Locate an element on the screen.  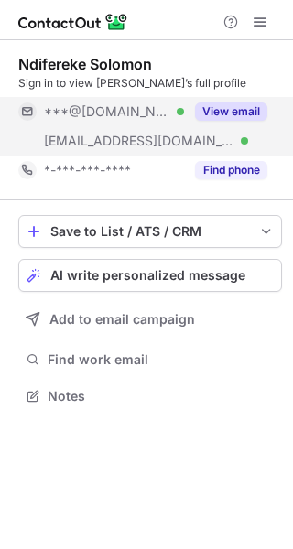
img: ContactOut v5.3.10 is located at coordinates (73, 22).